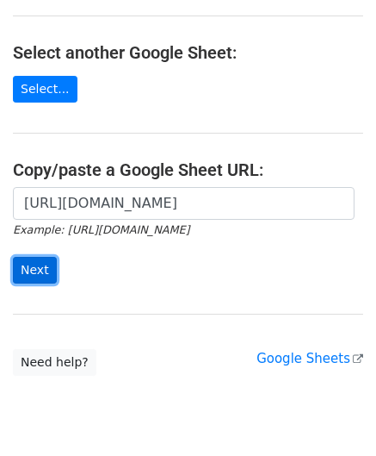 This screenshot has width=376, height=456. I want to click on div: Chat Widget, so click(333, 414).